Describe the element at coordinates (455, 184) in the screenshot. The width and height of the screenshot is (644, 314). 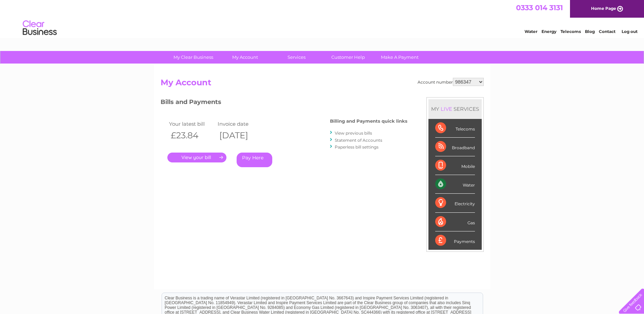
I see `div: Water` at that location.